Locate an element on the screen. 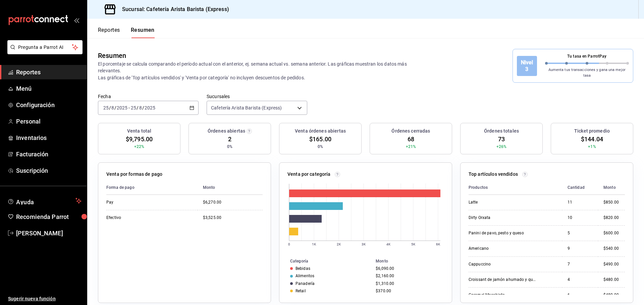  span: Menú is located at coordinates (49, 89).